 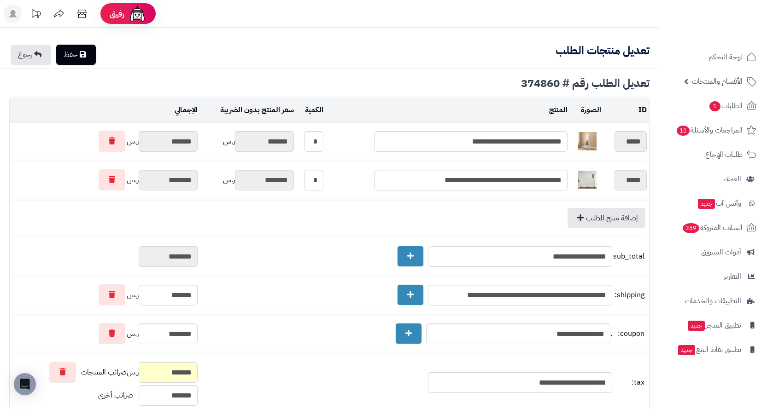 I want to click on a: الطلبات1, so click(x=713, y=106).